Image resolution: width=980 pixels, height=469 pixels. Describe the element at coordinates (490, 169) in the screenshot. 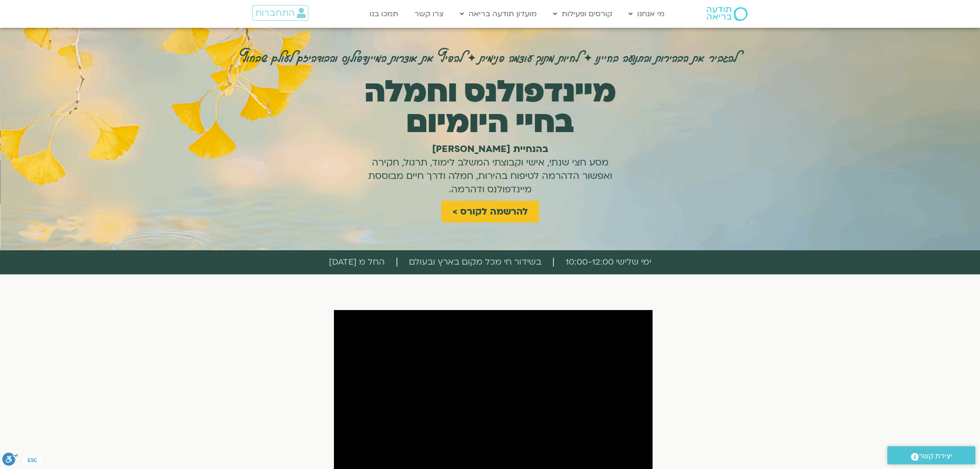

I see `h1: מסע חצי שנתי, אישי וקבוצתי המשלב לימוד, תרגול, חקירה ואפשור הדהרמה לטיפוח בהירות, חמלה ודרך חיים ...` at that location.